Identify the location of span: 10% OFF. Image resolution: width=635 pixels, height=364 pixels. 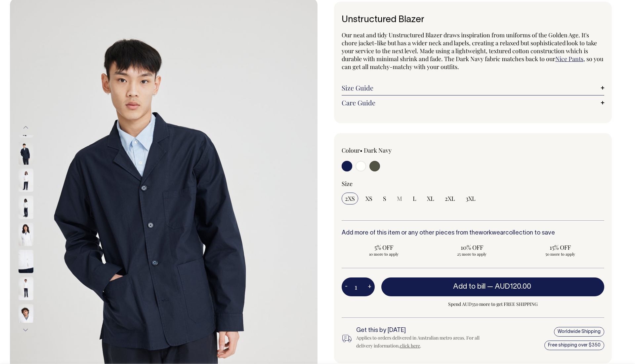
(471, 247).